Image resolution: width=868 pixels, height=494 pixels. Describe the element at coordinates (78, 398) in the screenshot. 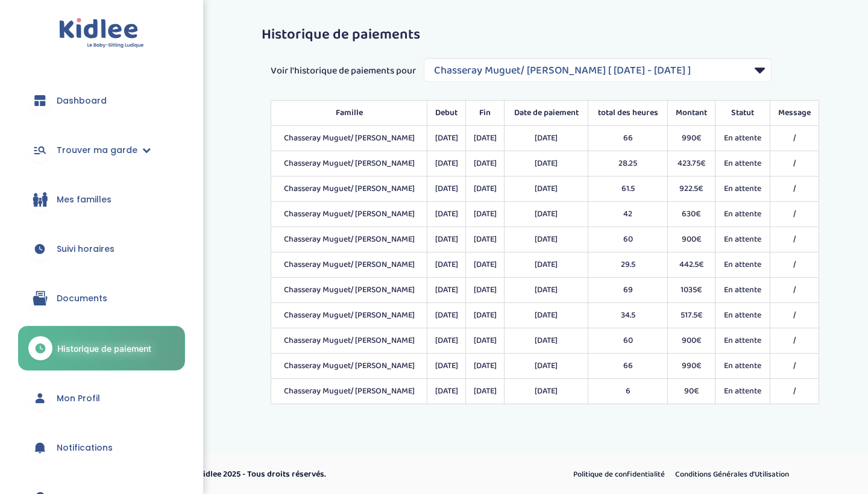

I see `span: Mon Profil` at that location.